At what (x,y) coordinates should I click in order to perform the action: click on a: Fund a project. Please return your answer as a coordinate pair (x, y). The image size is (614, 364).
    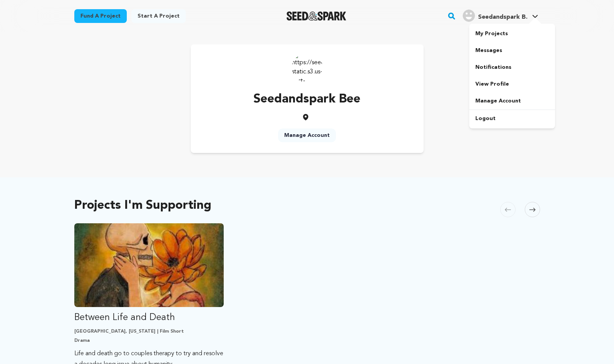
    Looking at the image, I should click on (100, 16).